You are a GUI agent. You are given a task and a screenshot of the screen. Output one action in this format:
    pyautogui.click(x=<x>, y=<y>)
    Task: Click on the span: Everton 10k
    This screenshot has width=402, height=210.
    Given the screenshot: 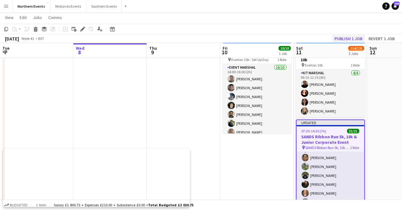 What is the action you would take?
    pyautogui.click(x=314, y=65)
    